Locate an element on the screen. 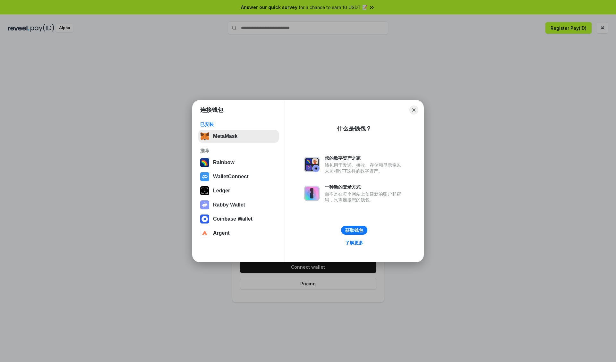 The height and width of the screenshot is (362, 616). div: Argent is located at coordinates (221, 233).